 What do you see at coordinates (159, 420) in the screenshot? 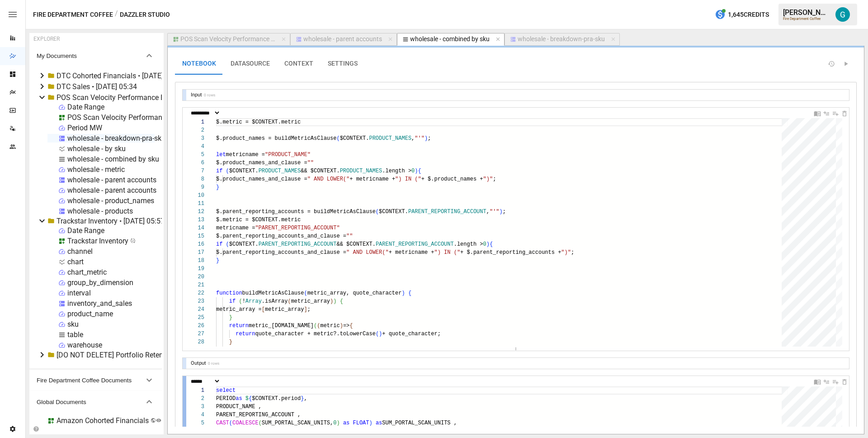
I see `svg: Public` at bounding box center [159, 420].